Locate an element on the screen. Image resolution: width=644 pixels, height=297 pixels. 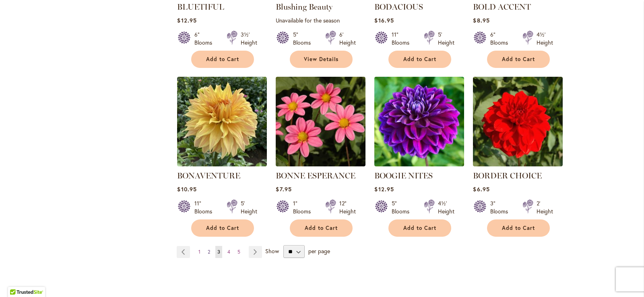
span: 3 is located at coordinates (219, 252).